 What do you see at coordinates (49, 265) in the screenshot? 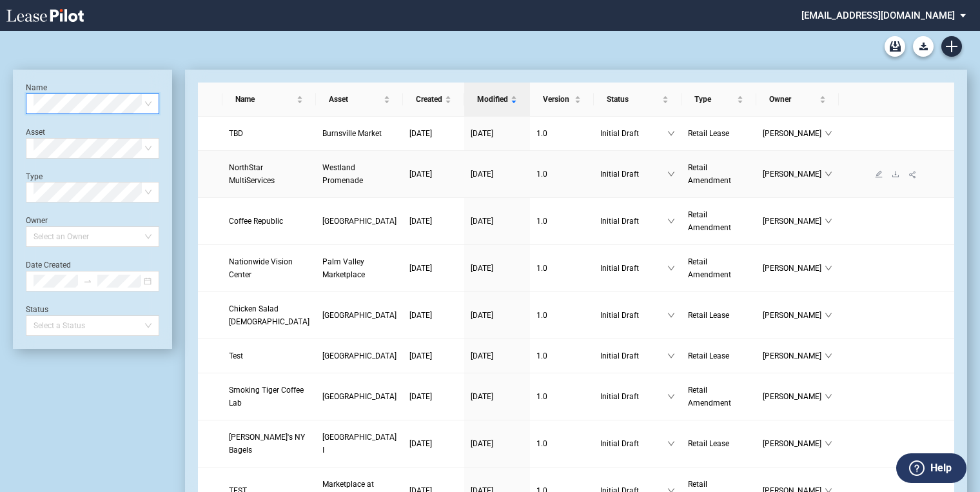
I see `label: Date Created` at bounding box center [49, 265].